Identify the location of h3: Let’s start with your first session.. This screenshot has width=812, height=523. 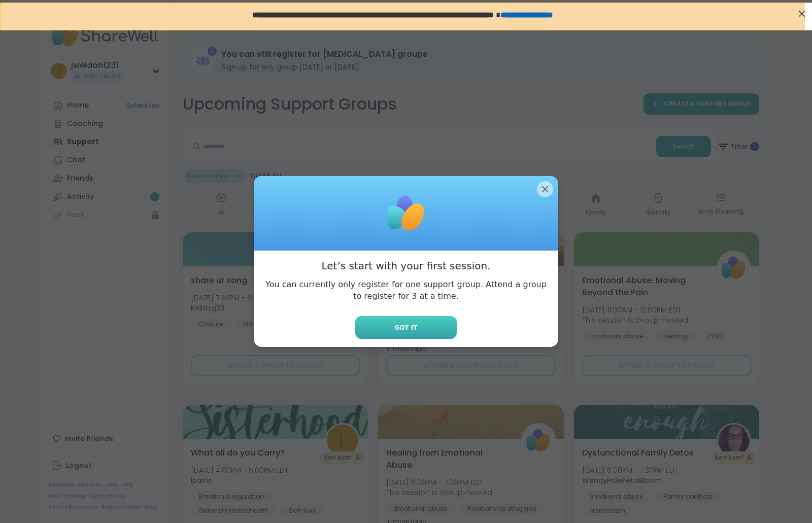
(406, 266).